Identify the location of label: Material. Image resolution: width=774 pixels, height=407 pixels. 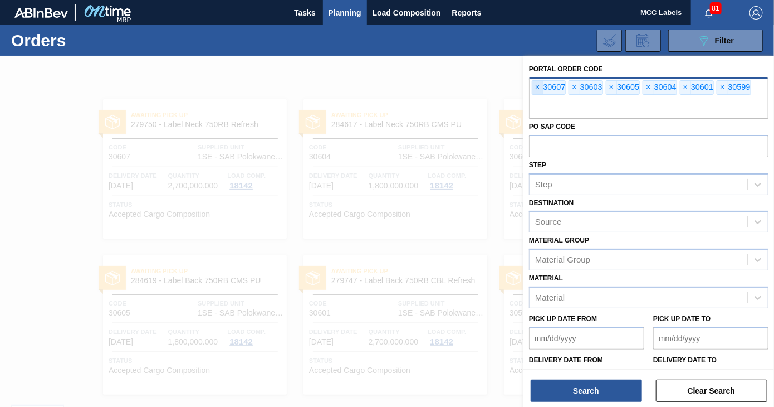
(546, 278).